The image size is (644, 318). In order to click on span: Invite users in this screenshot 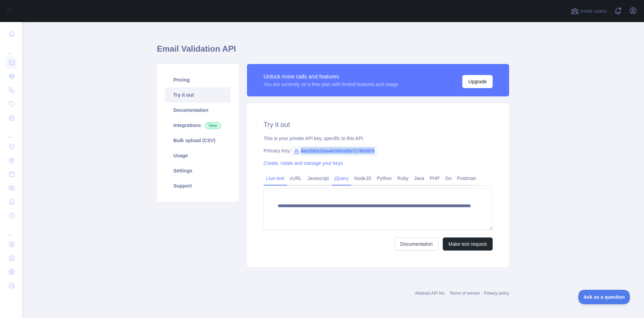, I will do `click(593, 11)`.